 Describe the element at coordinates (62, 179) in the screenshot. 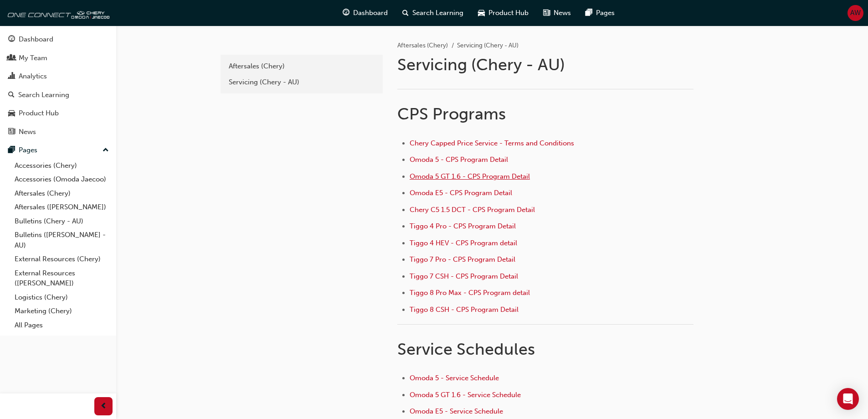

I see `a: Accessories (Omoda Jaecoo)` at that location.